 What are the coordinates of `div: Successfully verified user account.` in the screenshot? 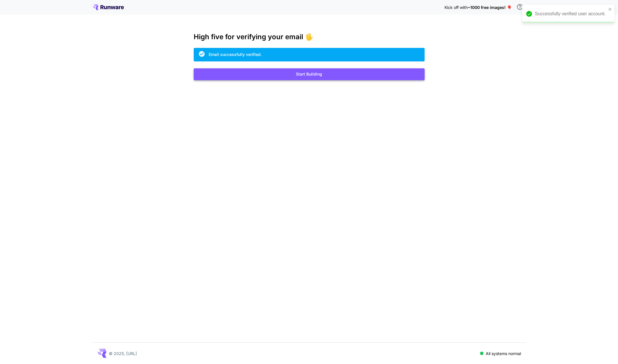 It's located at (570, 14).